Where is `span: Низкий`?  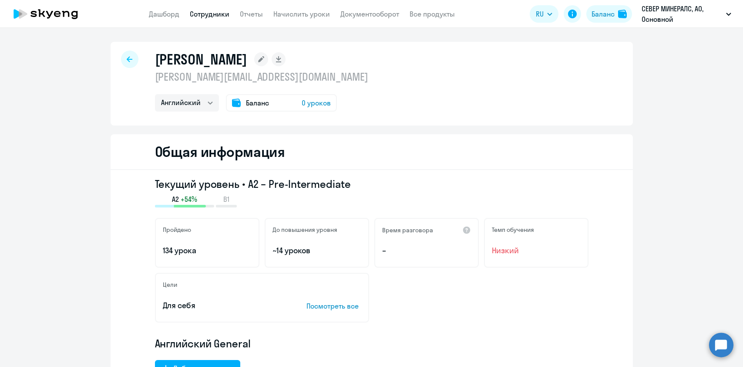
span: Низкий is located at coordinates (537, 250).